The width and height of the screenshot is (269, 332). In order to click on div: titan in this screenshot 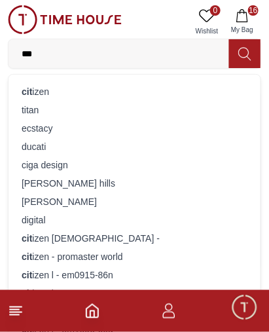, I will do `click(134, 110)`.